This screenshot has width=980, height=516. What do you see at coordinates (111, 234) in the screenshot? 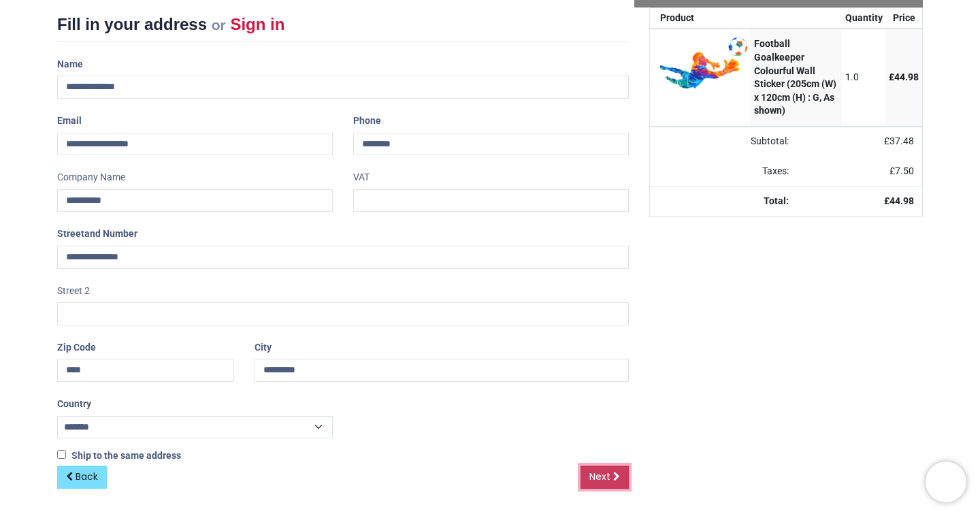
I see `span: and Number` at bounding box center [111, 234].